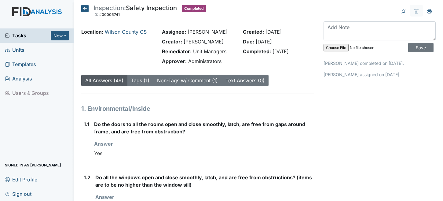 Image resolution: width=443 pixels, height=201 pixels. Describe the element at coordinates (110, 8) in the screenshot. I see `span: Inspection:` at that location.